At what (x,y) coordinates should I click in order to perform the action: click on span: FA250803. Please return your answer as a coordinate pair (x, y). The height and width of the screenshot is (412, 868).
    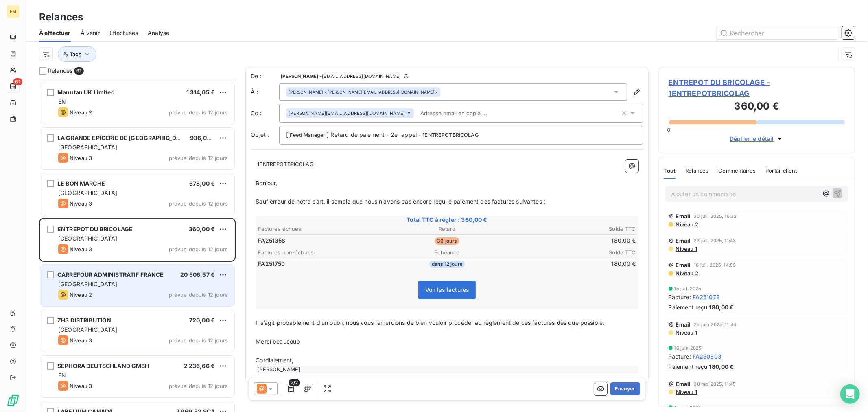
    Looking at the image, I should click on (707, 356).